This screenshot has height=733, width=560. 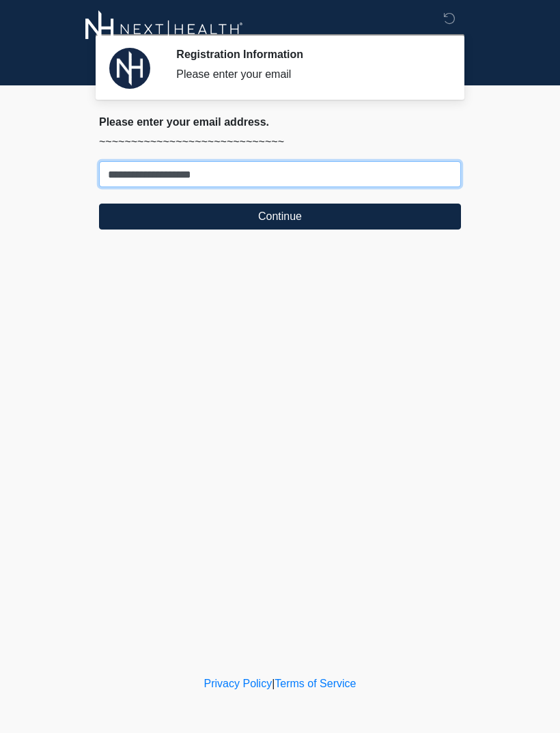 What do you see at coordinates (280, 217) in the screenshot?
I see `button: Continue` at bounding box center [280, 217].